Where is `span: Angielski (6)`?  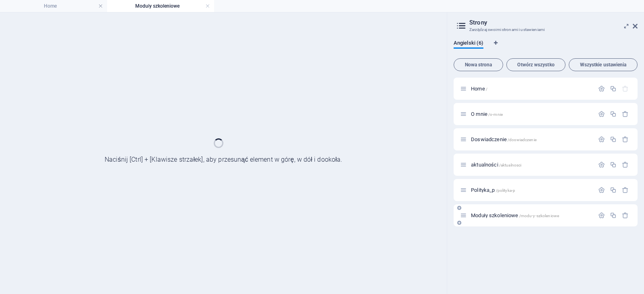 span: Angielski (6) is located at coordinates (468, 44).